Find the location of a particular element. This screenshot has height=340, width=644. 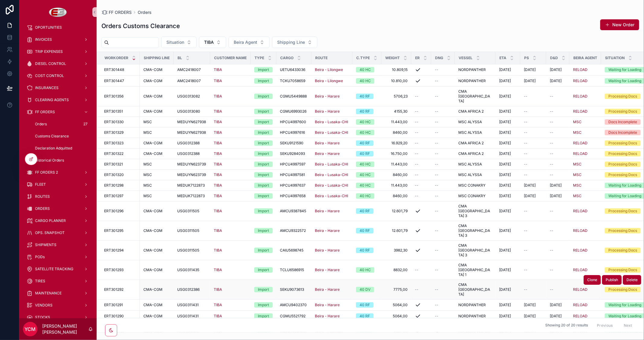

a: ERT301330 is located at coordinates (120, 122).